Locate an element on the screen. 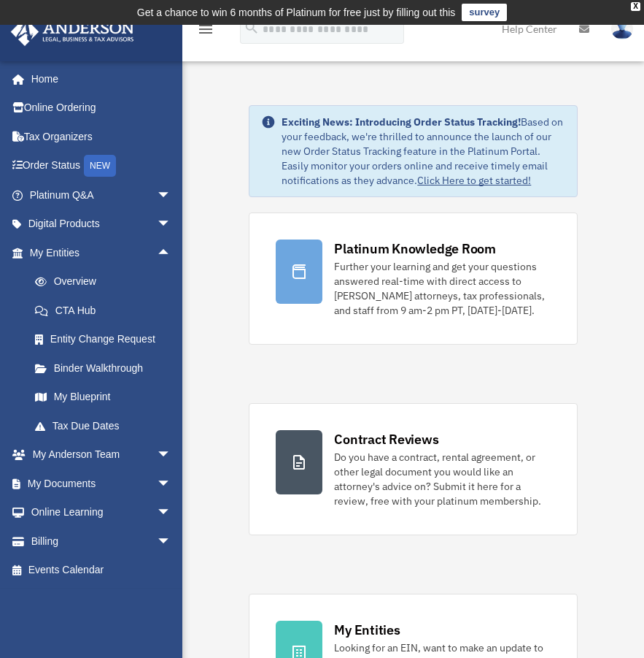 Image resolution: width=644 pixels, height=658 pixels. div: close is located at coordinates (635, 7).